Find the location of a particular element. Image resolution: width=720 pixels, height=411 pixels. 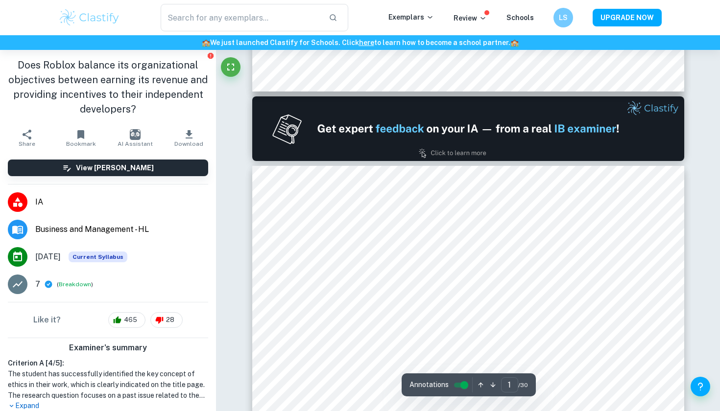

button: Breakdown is located at coordinates (75, 285).